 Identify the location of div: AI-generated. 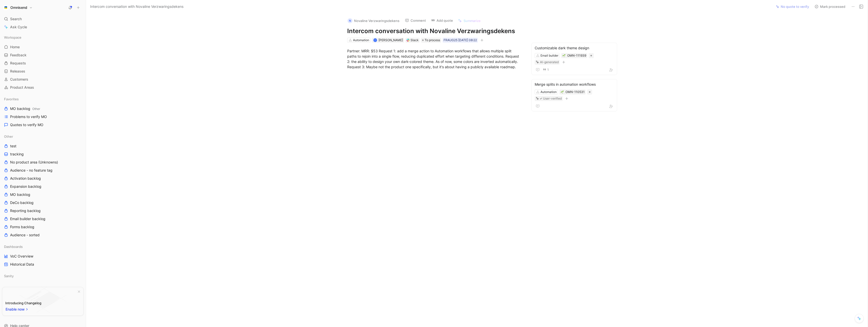
(550, 62).